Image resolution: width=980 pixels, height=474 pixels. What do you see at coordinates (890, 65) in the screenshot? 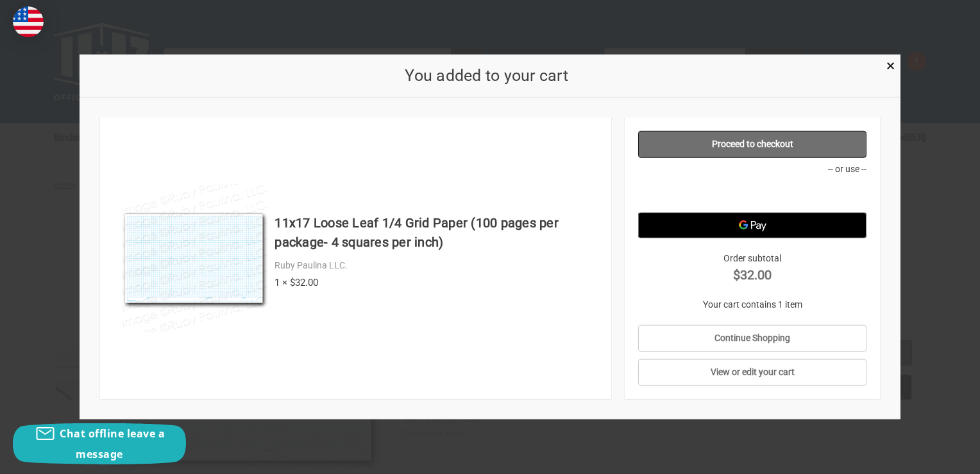
I see `a: Close` at bounding box center [890, 65].